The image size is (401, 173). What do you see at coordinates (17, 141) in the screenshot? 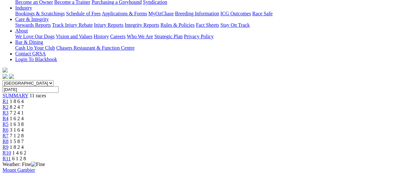
I see `span: 1 5 8 7` at bounding box center [17, 141].